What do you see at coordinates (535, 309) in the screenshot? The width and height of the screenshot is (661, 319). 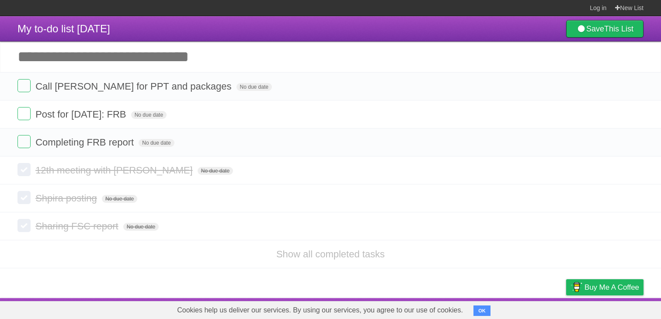 I see `a: Terms` at bounding box center [535, 309].